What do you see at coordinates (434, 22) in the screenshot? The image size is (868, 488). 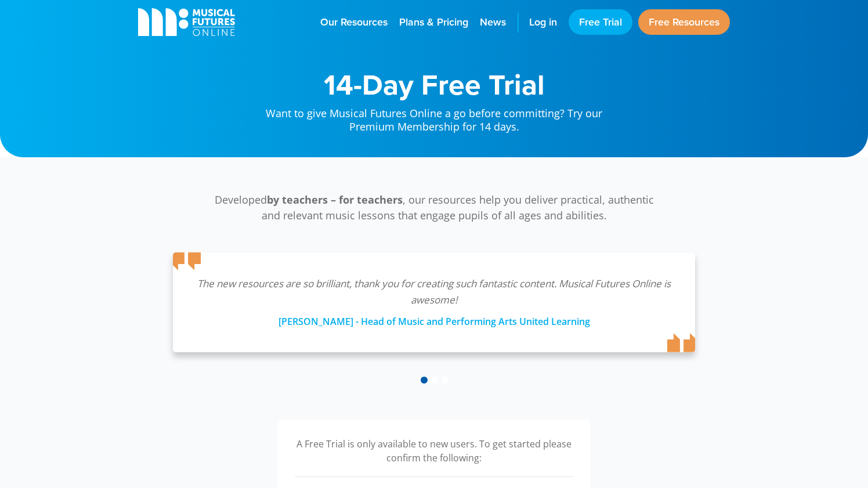 I see `span: Plans & Pricing` at bounding box center [434, 22].